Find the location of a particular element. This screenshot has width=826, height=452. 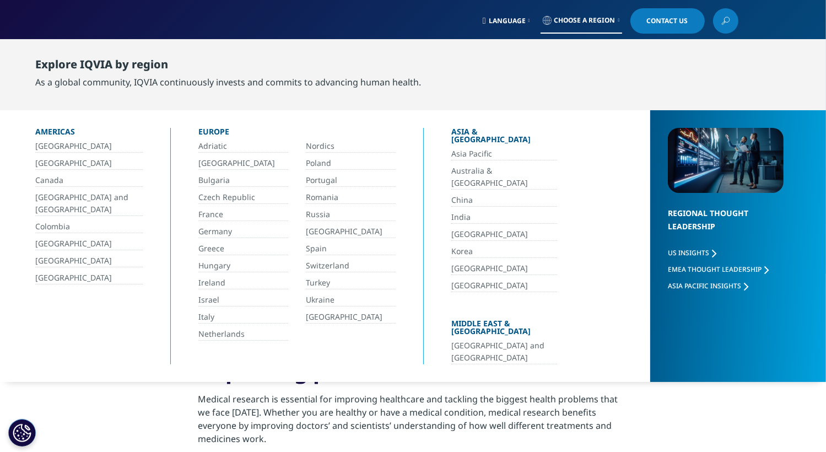

a: Spain is located at coordinates (351, 249).